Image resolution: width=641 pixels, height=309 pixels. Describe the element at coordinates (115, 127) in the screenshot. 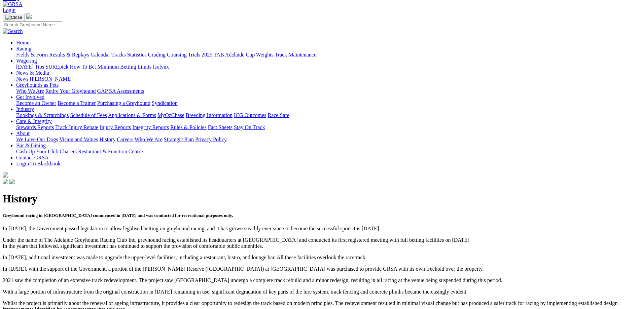

I see `a: Injury Reports` at that location.